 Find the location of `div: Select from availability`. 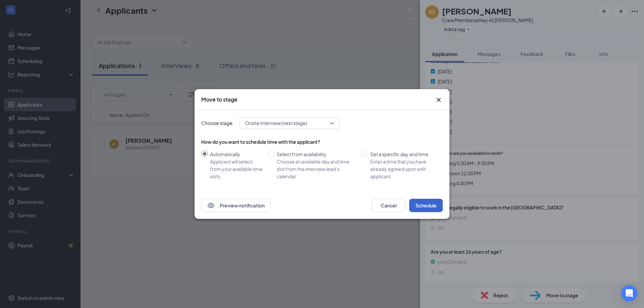

div: Select from availability is located at coordinates (316, 154).